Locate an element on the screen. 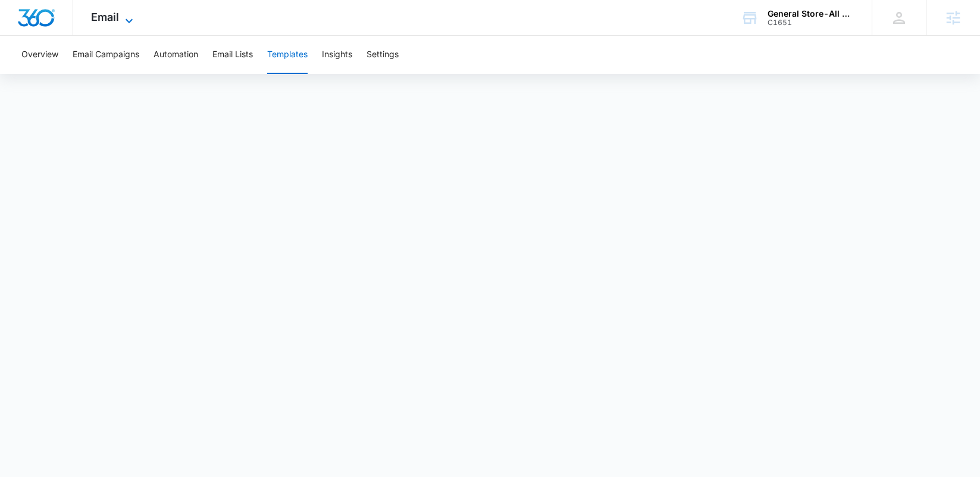 Image resolution: width=980 pixels, height=477 pixels. div: account id is located at coordinates (812, 23).